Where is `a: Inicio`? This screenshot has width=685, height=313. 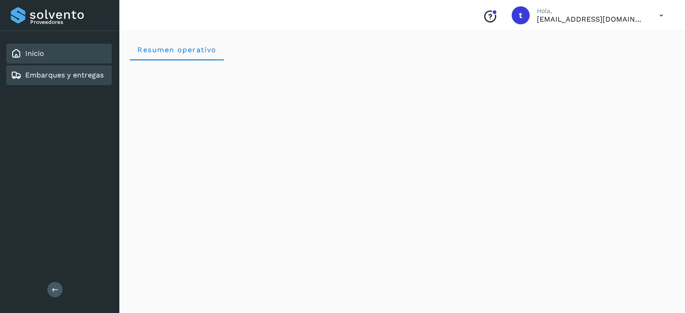 a: Inicio is located at coordinates (35, 53).